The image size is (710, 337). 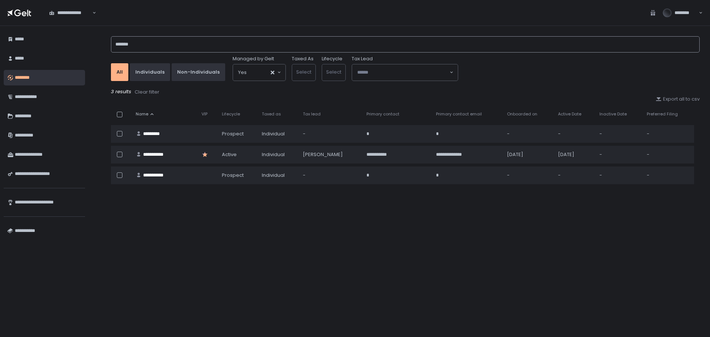 What do you see at coordinates (569, 114) in the screenshot?
I see `span: Active Date` at bounding box center [569, 114].